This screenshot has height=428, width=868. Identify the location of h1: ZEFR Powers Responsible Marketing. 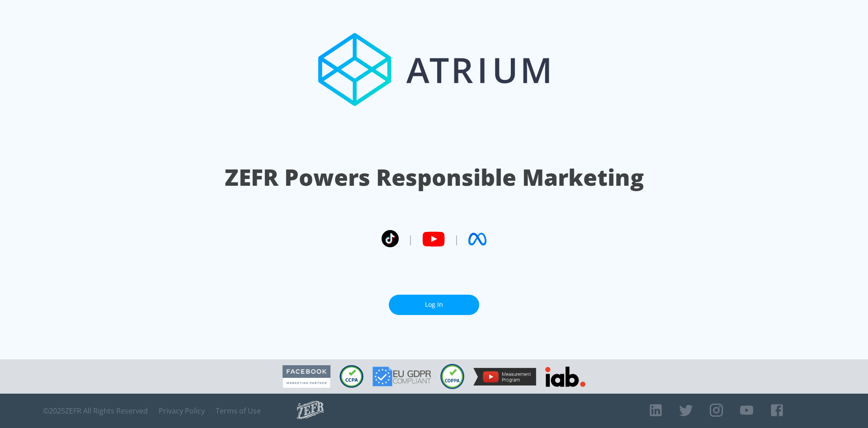
(434, 177).